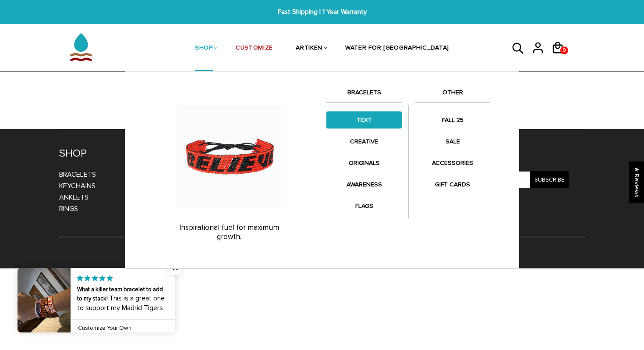  Describe the element at coordinates (254, 49) in the screenshot. I see `a: CUSTOMIZE` at that location.